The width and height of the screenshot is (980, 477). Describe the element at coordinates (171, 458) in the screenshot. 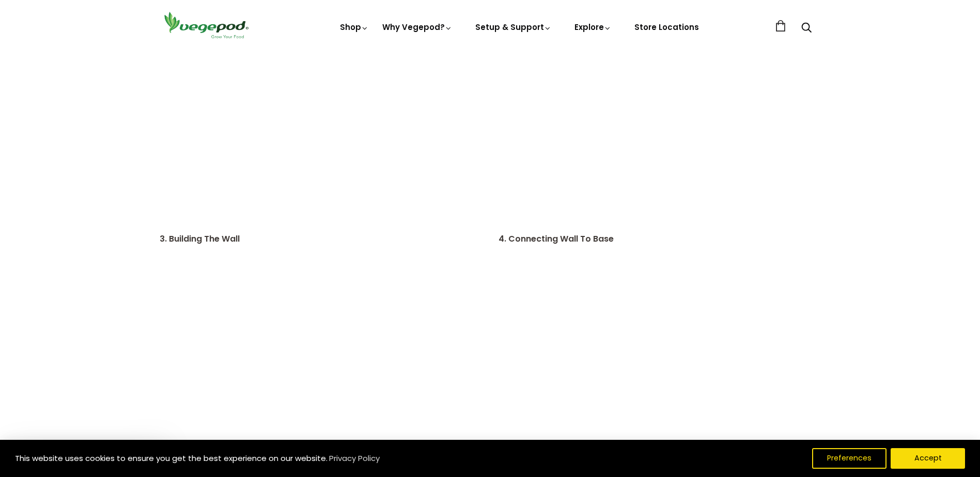

I see `span: This website uses cookies to ensure you get the best experience on our website.` at that location.